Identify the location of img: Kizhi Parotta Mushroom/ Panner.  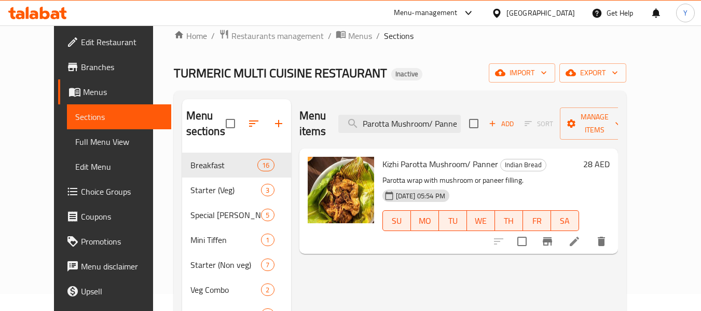
(341, 190).